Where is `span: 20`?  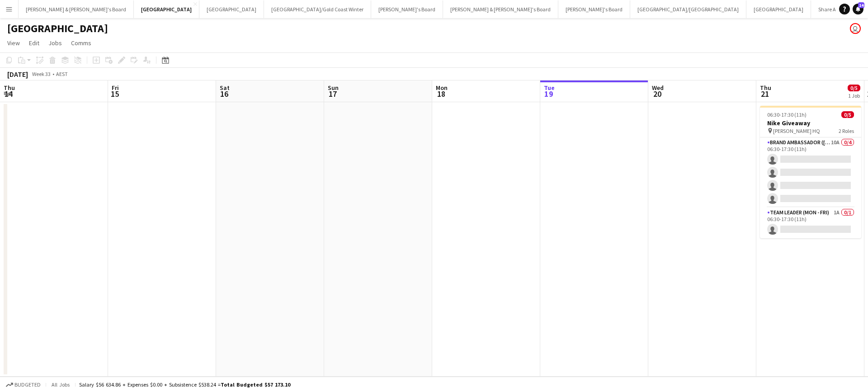 span: 20 is located at coordinates (657, 93).